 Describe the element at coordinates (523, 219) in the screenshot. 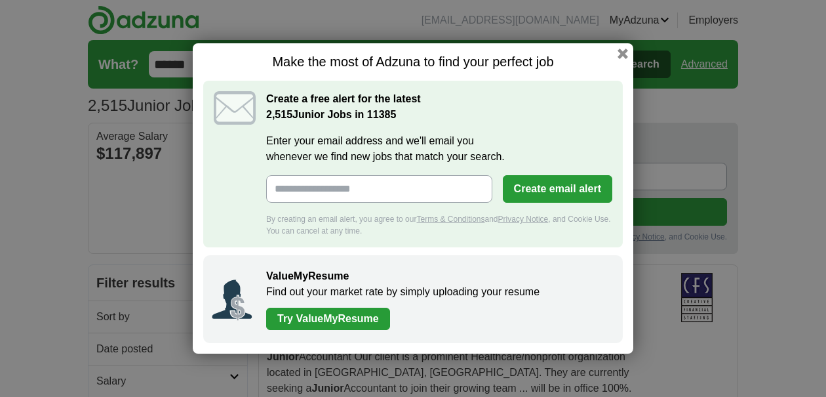

I see `a: Privacy Notice` at that location.